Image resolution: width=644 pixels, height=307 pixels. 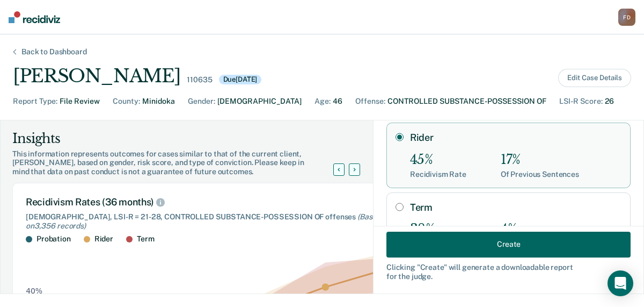 What do you see at coordinates (627, 17) in the screenshot?
I see `button: FD` at bounding box center [627, 17].